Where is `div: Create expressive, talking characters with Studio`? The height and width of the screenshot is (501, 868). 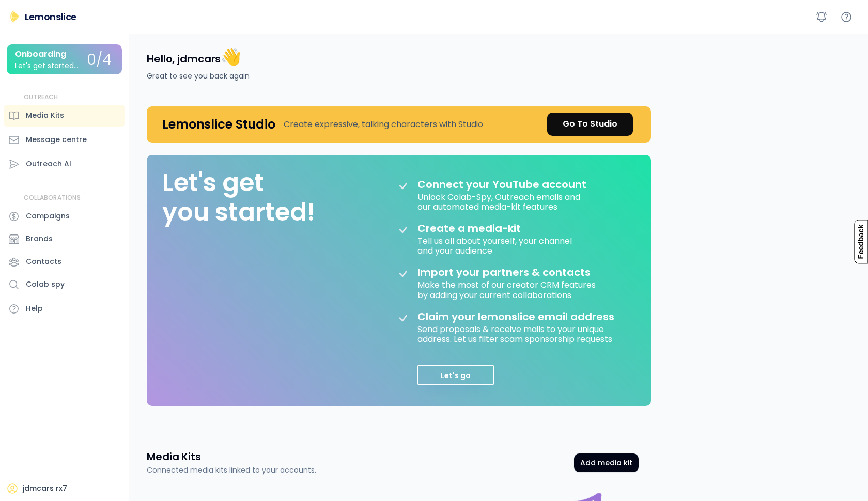 div: Create expressive, talking characters with Studio is located at coordinates (383, 124).